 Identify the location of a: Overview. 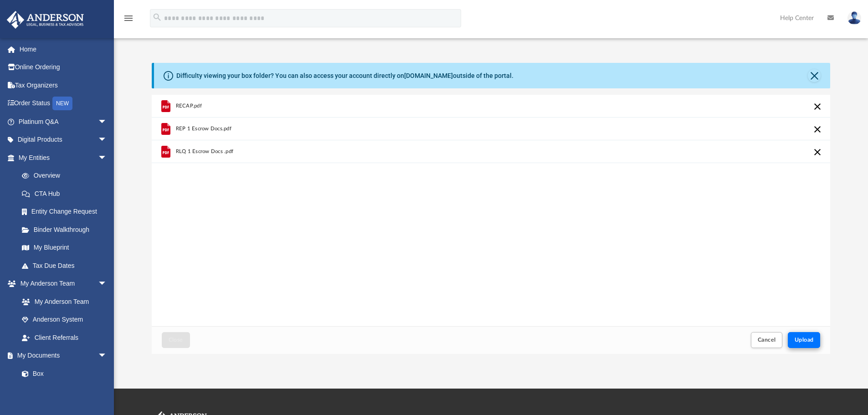
(66, 176).